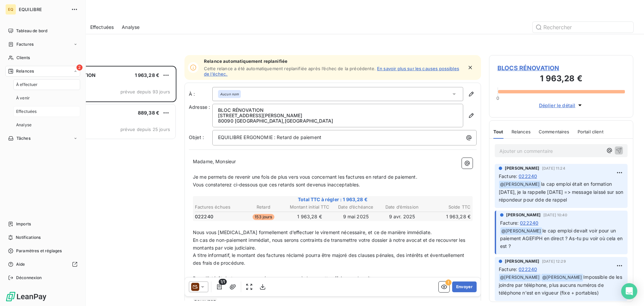 The width and height of the screenshot is (644, 306). Describe the element at coordinates (464, 287) in the screenshot. I see `button: Envoyer` at that location.